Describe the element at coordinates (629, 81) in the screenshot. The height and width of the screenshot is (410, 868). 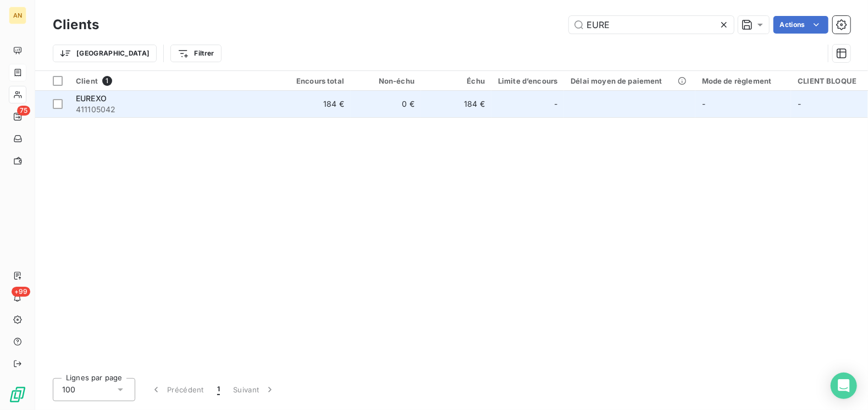
I see `div: Délai moyen de paiement` at that location.